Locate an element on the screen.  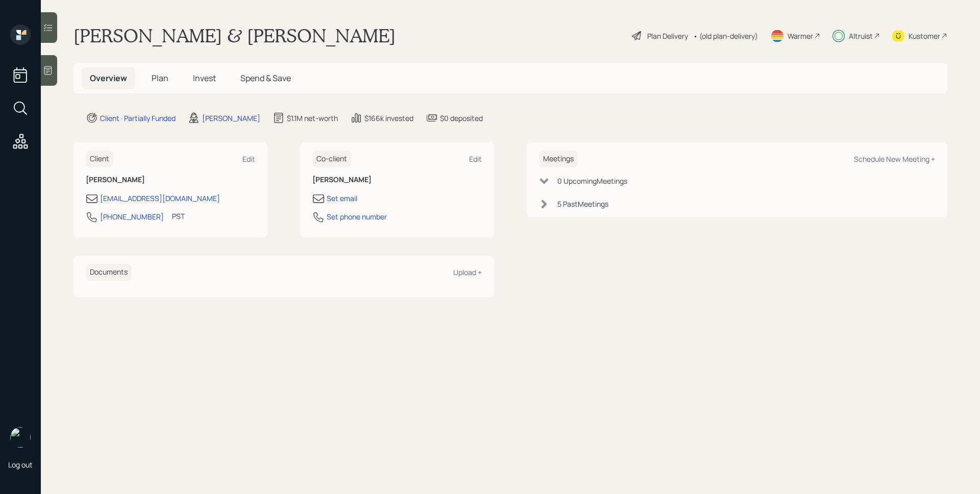
span: Invest is located at coordinates (204, 78).